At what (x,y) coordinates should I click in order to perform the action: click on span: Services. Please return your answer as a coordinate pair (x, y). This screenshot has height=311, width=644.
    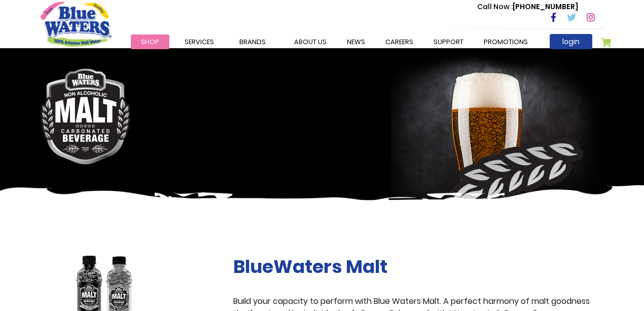
    Looking at the image, I should click on (200, 42).